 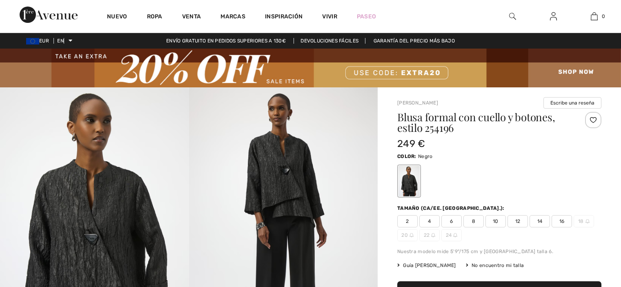 I want to click on font: 249 €, so click(x=411, y=144).